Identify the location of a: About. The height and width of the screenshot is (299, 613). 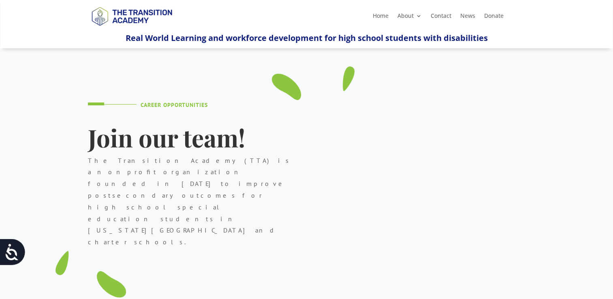
(410, 17).